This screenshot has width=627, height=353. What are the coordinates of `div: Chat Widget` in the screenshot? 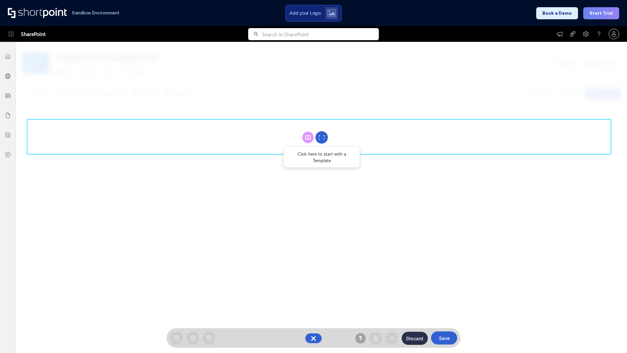 It's located at (611, 337).